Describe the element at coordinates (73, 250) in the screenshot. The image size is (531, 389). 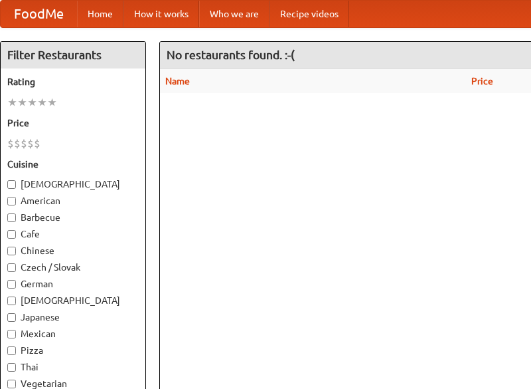
I see `label: Chinese` at that location.